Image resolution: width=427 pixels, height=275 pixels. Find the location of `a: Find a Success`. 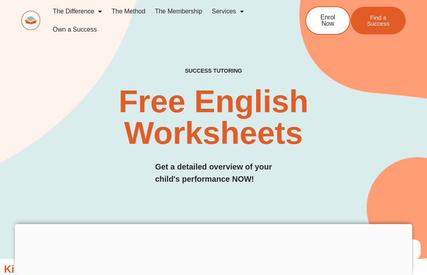

a: Find a Success is located at coordinates (378, 21).